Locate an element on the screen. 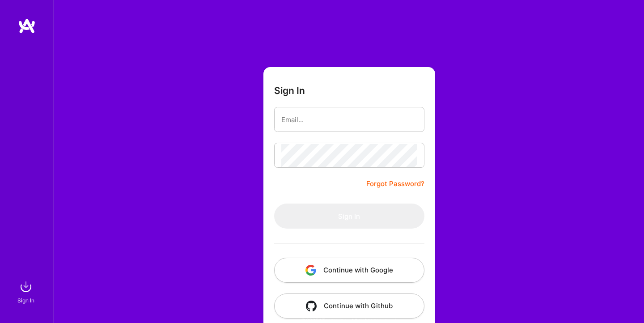  h3: Sign In is located at coordinates (289, 90).